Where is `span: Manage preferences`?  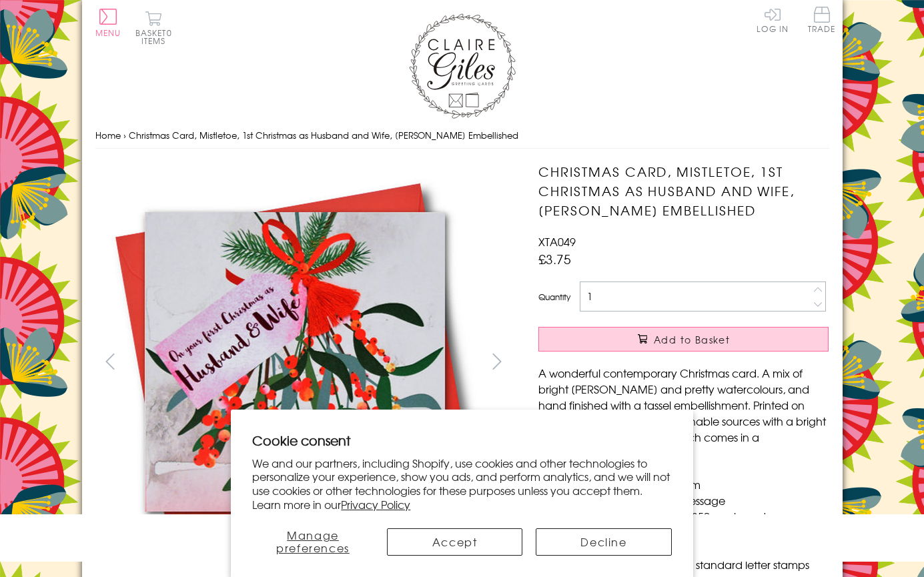
span: Manage preferences is located at coordinates (312, 541).